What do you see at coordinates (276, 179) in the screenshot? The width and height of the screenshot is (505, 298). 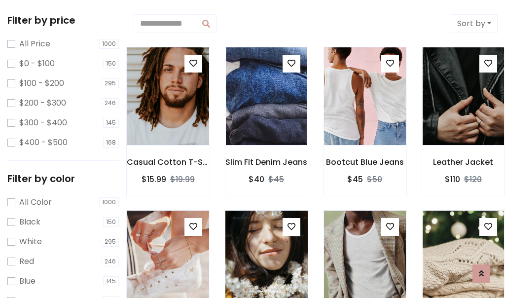 I see `del: $45` at bounding box center [276, 179].